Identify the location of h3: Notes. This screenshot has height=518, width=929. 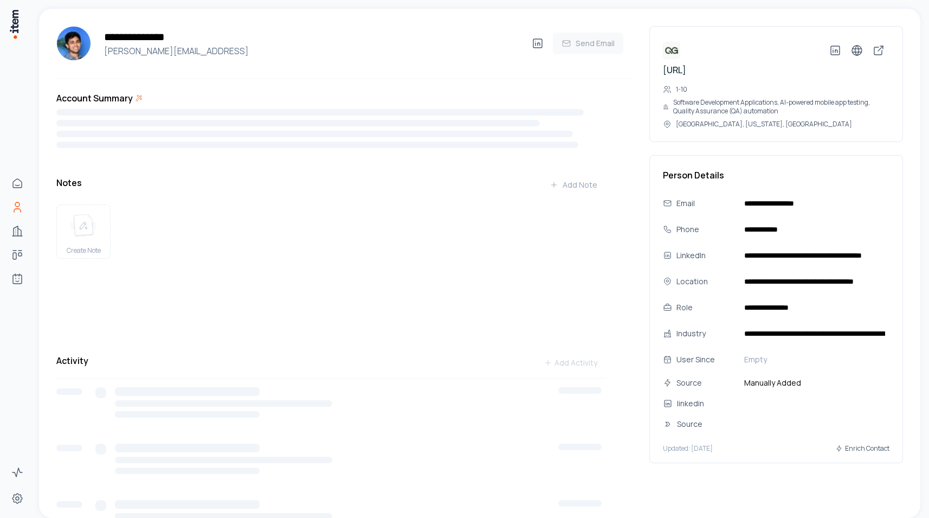
(69, 183).